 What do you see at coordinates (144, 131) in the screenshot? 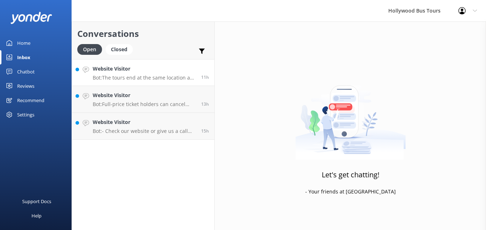
I see `p: Bot: - Check our website or give us a call for deals and discounts. - Save 10% when you book onli...` at bounding box center [144, 131].